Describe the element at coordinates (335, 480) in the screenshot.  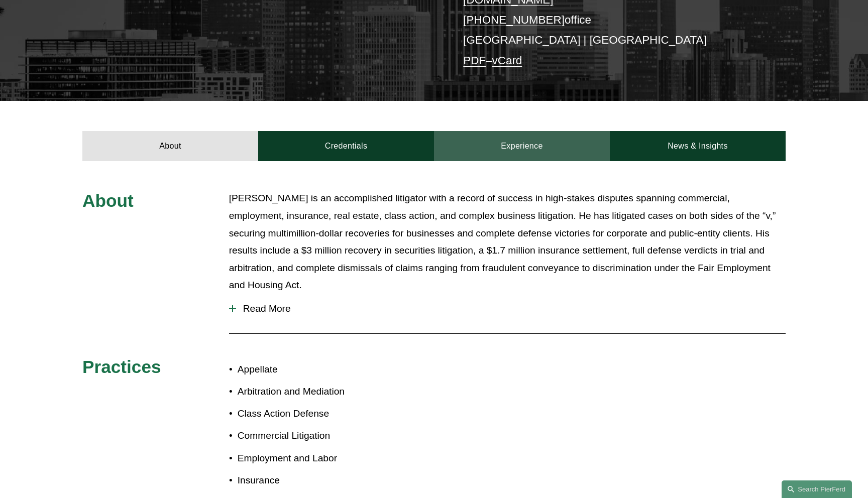
I see `p: Insurance` at that location.